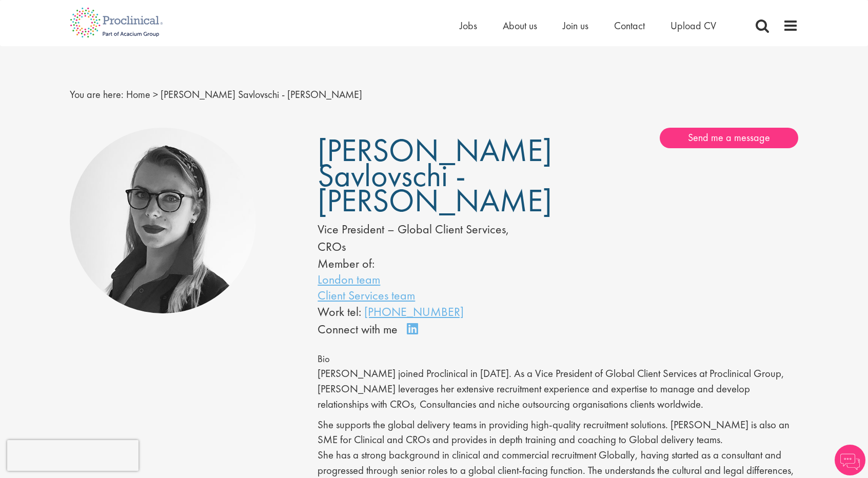  What do you see at coordinates (366, 295) in the screenshot?
I see `a: Client Services team` at bounding box center [366, 295].